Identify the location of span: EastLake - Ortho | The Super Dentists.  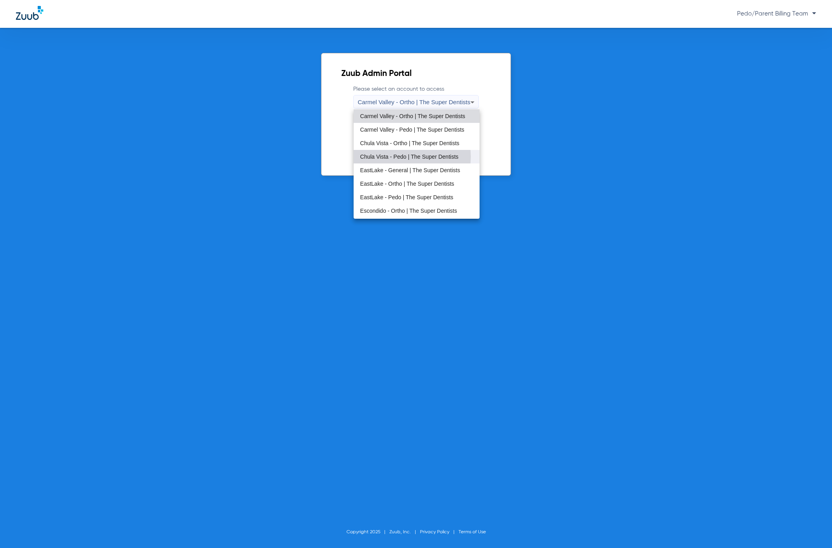
(407, 184).